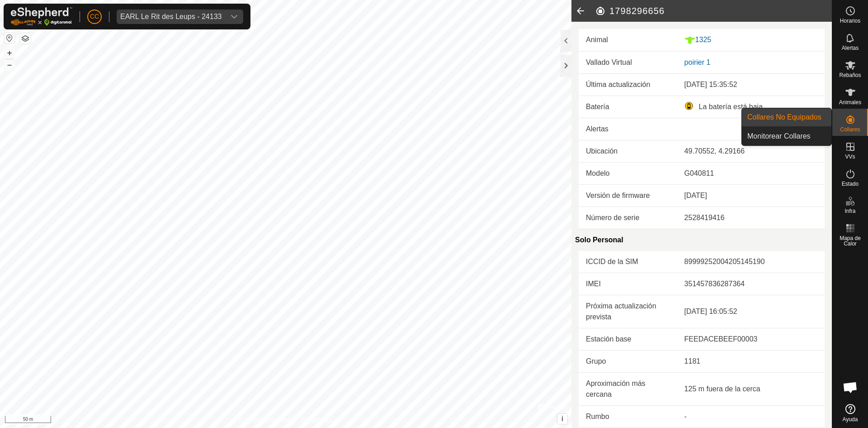 This screenshot has height=428, width=868. What do you see at coordinates (628, 217) in the screenshot?
I see `td: Número de serie` at bounding box center [628, 217].